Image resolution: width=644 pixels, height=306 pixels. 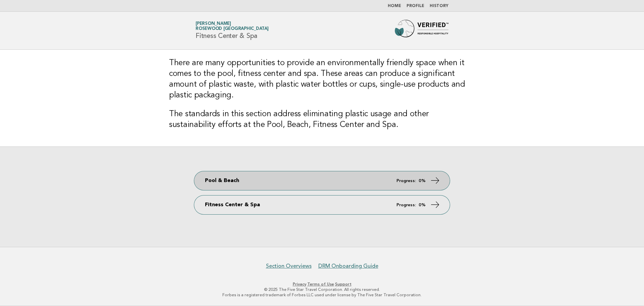 What do you see at coordinates (321, 284) in the screenshot?
I see `a: Terms of Use` at bounding box center [321, 284].